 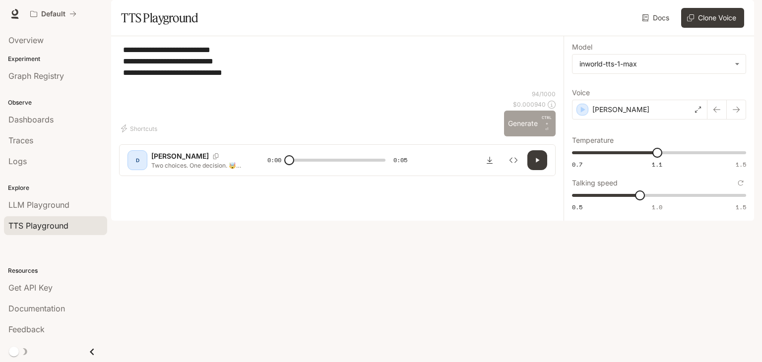 What do you see at coordinates (137, 160) in the screenshot?
I see `div: D` at bounding box center [137, 160].